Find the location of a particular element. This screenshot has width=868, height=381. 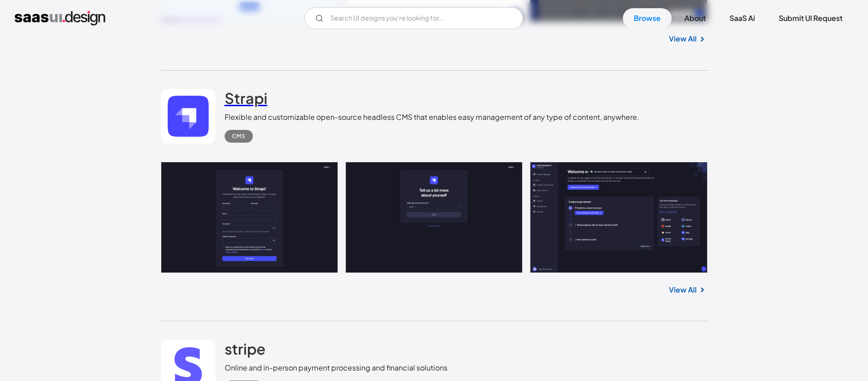

a: Submit UI Request is located at coordinates (811, 18).